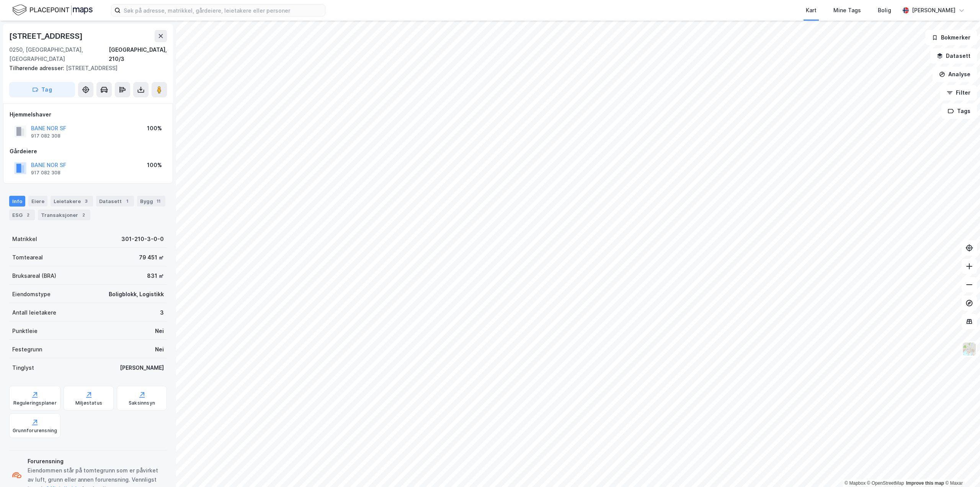  Describe the element at coordinates (17, 201) in the screenshot. I see `div: Info` at that location.